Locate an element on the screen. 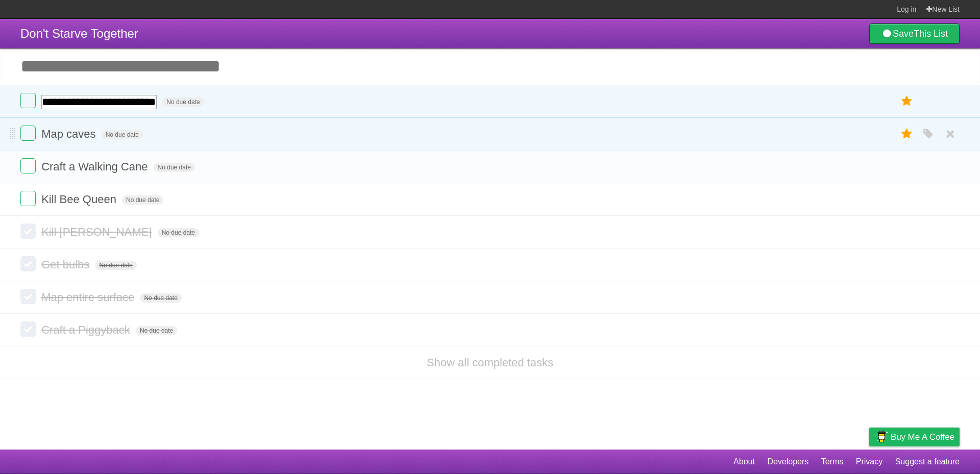 This screenshot has width=980, height=474. span: Buy me a coffee is located at coordinates (922, 437).